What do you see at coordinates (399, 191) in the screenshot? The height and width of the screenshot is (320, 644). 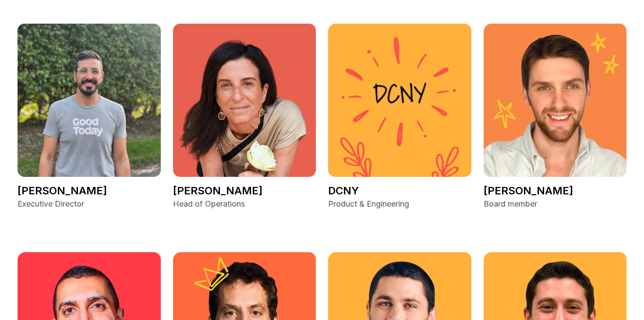 I see `p: DCNY` at bounding box center [399, 191].